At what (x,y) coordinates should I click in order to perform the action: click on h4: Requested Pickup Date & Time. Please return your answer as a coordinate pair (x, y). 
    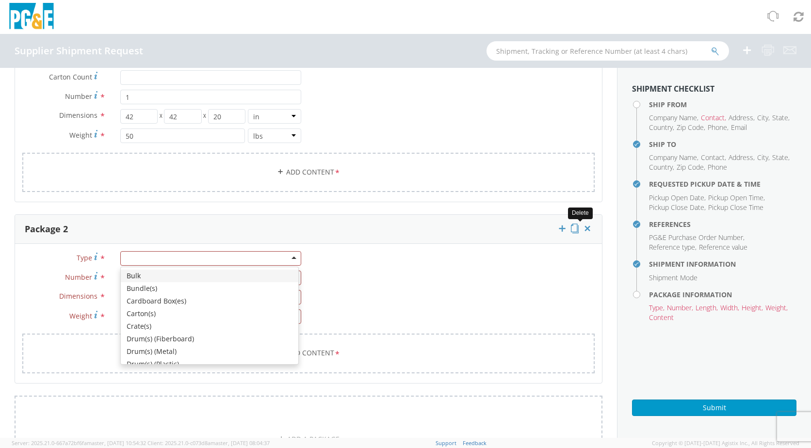
    Looking at the image, I should click on (722, 184).